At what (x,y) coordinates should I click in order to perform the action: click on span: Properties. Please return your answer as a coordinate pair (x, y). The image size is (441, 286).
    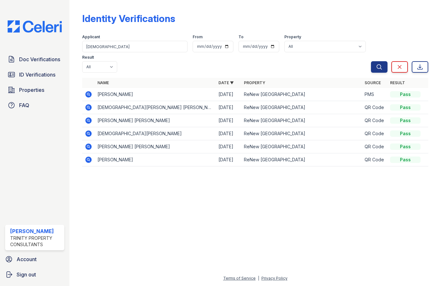
    Looking at the image, I should click on (32, 90).